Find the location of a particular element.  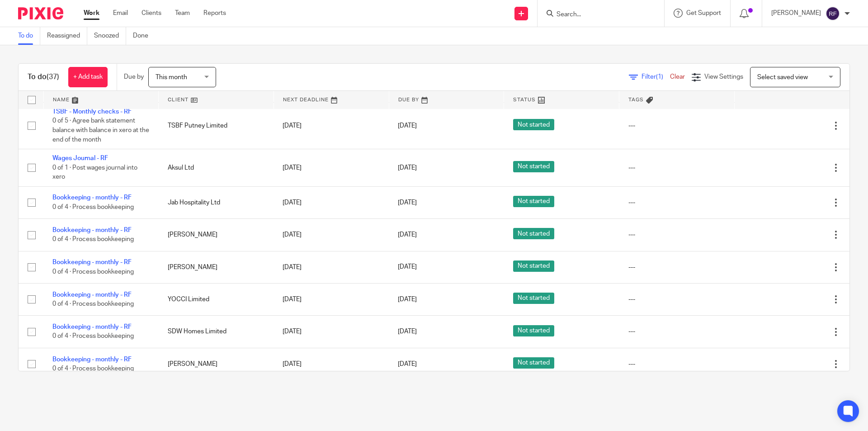

img: svg%3E is located at coordinates (833, 14).